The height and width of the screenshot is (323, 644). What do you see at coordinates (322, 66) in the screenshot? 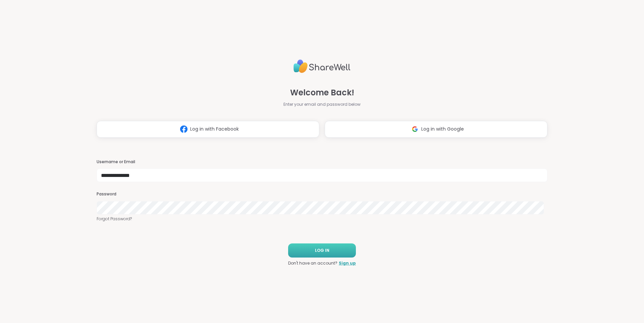
I see `img: ShareWell Logo` at bounding box center [322, 66].